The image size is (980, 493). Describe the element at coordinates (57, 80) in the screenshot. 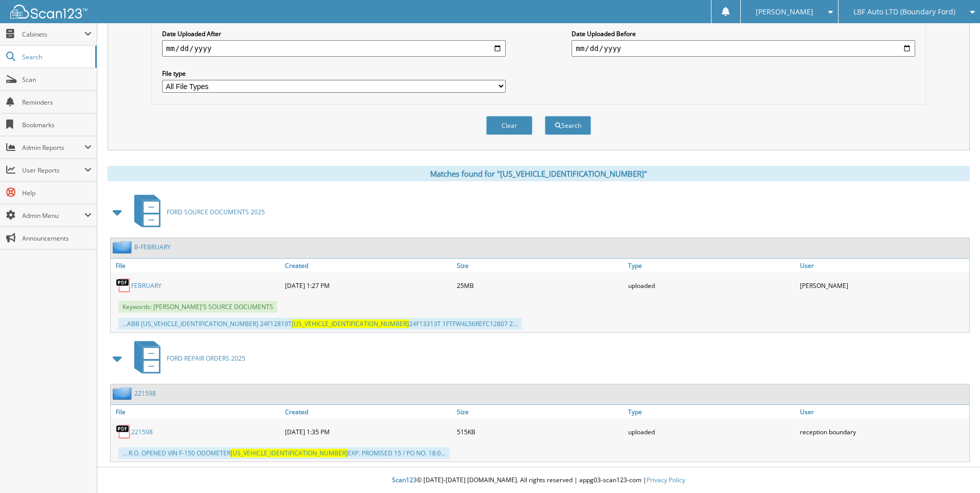

I see `span: Scan` at that location.